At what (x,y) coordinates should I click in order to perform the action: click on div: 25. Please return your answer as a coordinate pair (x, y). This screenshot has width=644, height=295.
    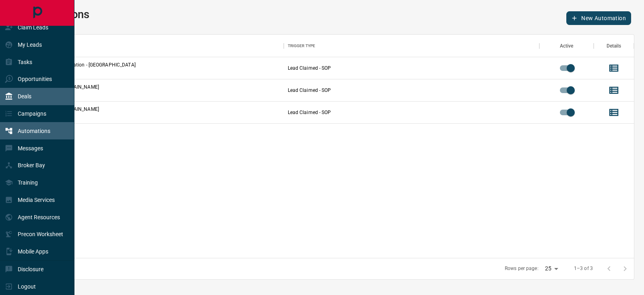
    Looking at the image, I should click on (552, 268).